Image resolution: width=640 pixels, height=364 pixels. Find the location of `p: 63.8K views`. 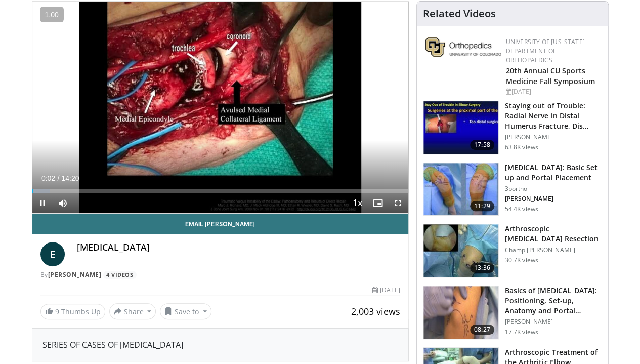

p: 63.8K views is located at coordinates (522, 147).